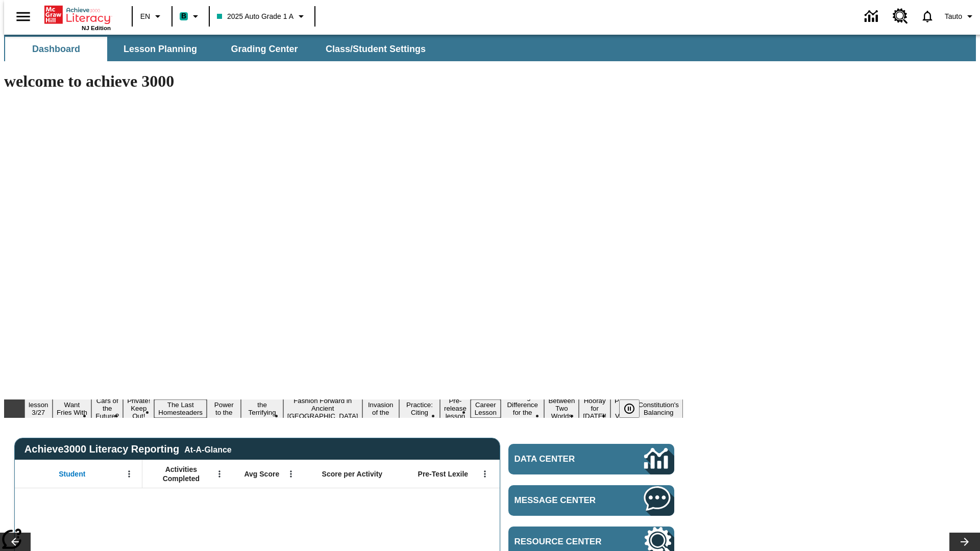 The height and width of the screenshot is (551, 980). I want to click on button: Pause, so click(629, 409).